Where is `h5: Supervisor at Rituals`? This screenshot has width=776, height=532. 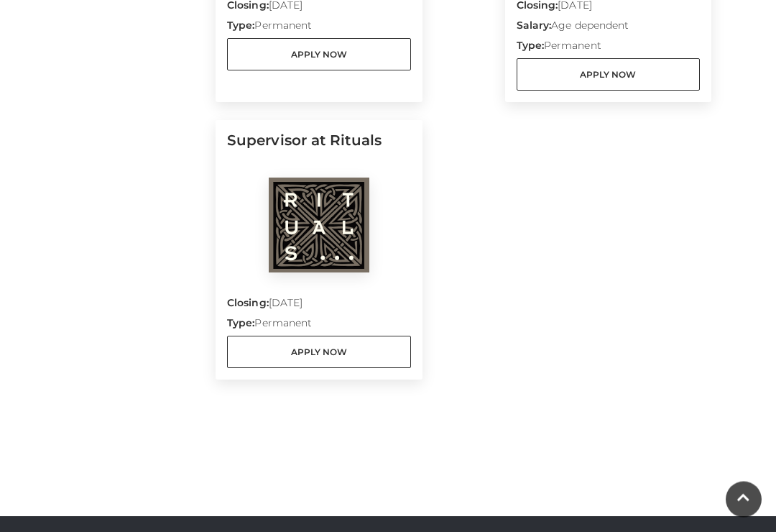
h5: Supervisor at Rituals is located at coordinates (319, 155).